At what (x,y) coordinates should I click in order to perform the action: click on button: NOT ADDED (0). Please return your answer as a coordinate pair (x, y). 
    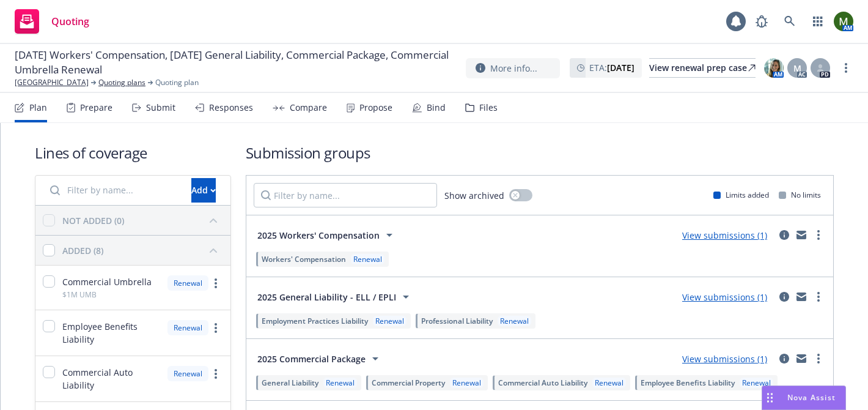
    Looking at the image, I should click on (143, 220).